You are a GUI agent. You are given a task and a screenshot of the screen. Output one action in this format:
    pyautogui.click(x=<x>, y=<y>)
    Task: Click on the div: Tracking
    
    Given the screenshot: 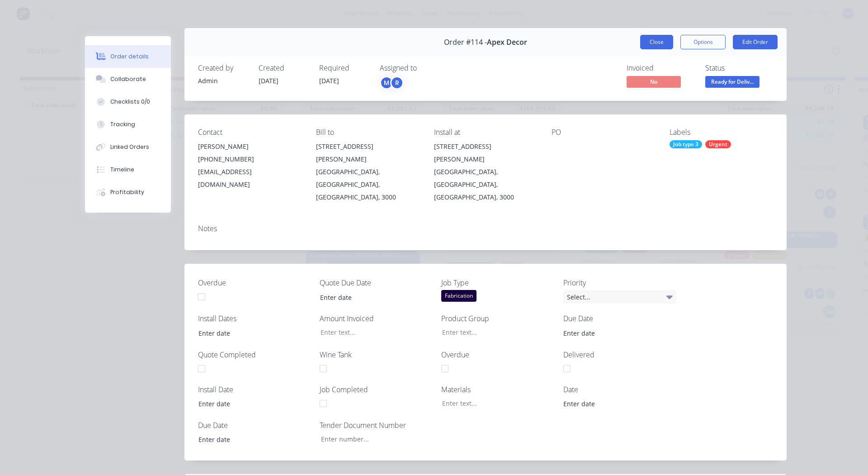 What is the action you would take?
    pyautogui.click(x=123, y=124)
    